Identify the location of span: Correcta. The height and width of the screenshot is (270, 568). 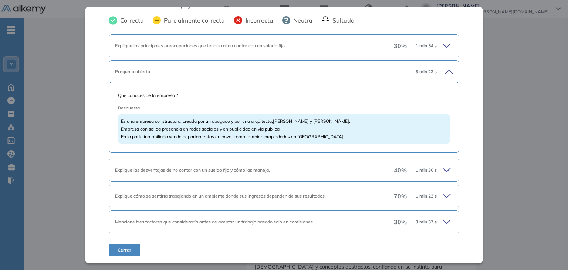
(130, 20).